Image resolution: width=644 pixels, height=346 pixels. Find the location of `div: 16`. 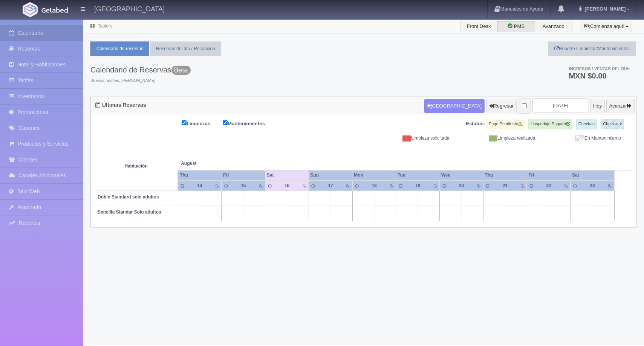

div: 16 is located at coordinates (286, 185).